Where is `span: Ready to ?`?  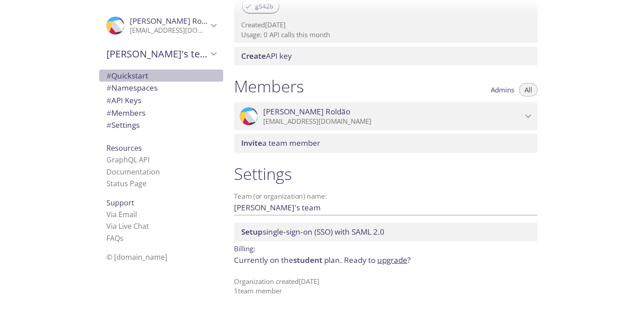 span: Ready to ? is located at coordinates (377, 260).